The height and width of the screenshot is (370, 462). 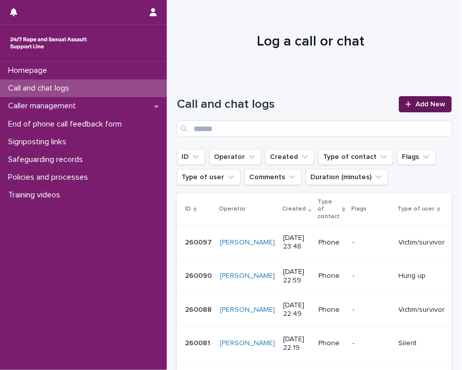 What do you see at coordinates (235, 157) in the screenshot?
I see `button: Operator` at bounding box center [235, 157].